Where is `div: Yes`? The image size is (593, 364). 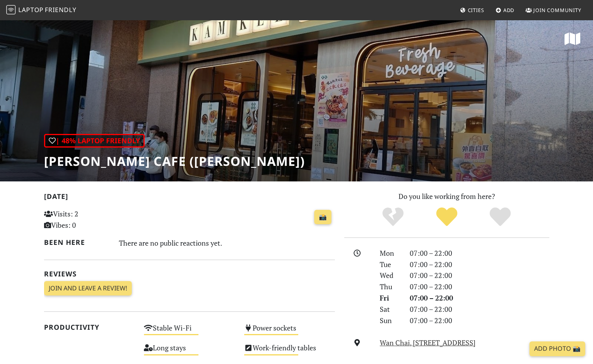
div: Yes is located at coordinates (447, 217).